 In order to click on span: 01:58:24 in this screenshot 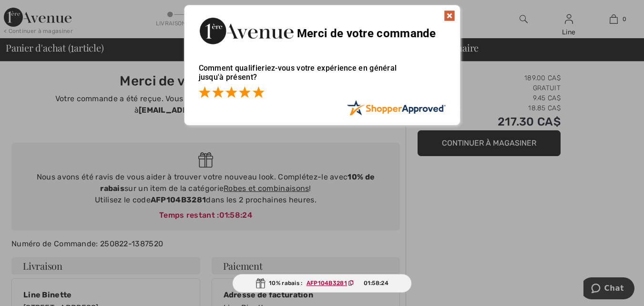, I will do `click(376, 283)`.